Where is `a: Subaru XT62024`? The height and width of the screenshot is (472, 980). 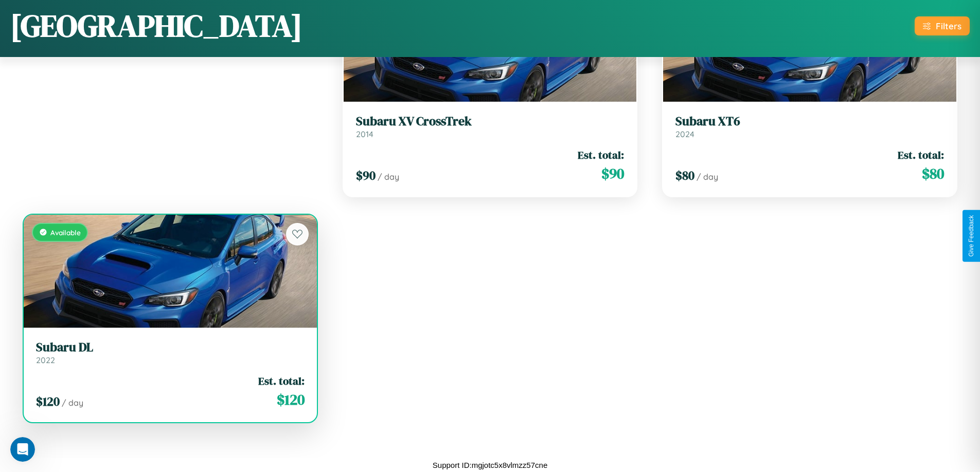 a: Subaru XT62024 is located at coordinates (810, 127).